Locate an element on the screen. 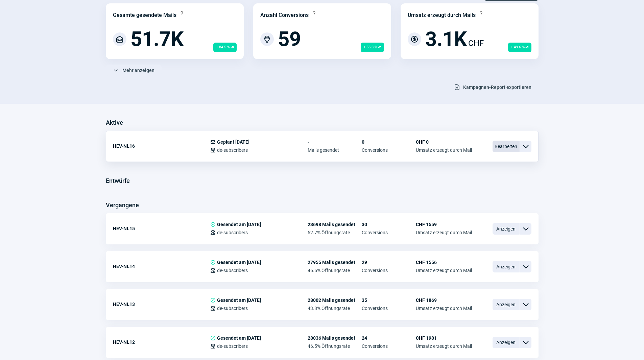 This screenshot has height=360, width=644. div: HEV-NL13 is located at coordinates (161, 304).